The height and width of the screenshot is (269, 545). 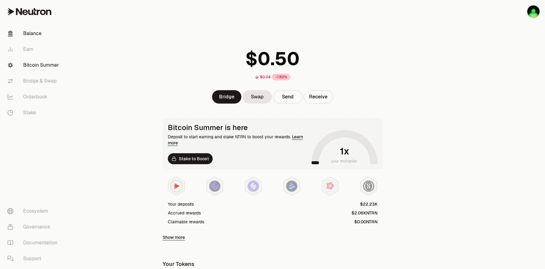 What do you see at coordinates (190, 159) in the screenshot?
I see `a: Stake to Boost` at bounding box center [190, 159].